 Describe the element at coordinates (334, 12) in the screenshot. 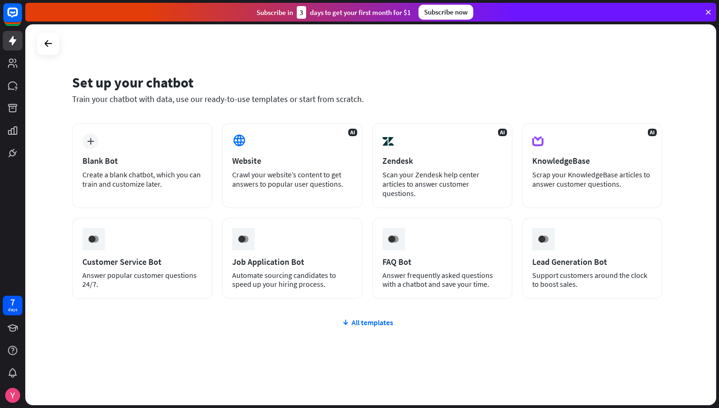

I see `div: Subscribe in days to get your first month for $1` at that location.